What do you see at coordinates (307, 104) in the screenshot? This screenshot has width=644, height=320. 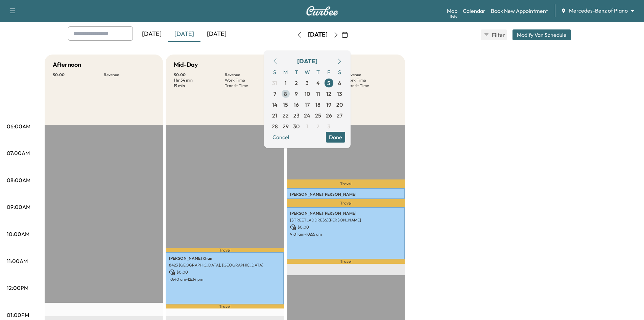 I see `span: 17` at bounding box center [307, 104].